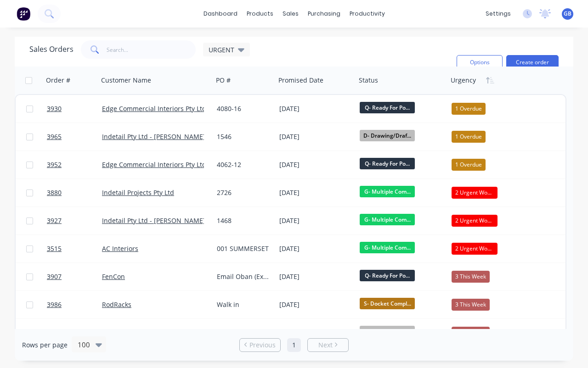 The image size is (588, 368). Describe the element at coordinates (567, 14) in the screenshot. I see `span: GB` at that location.